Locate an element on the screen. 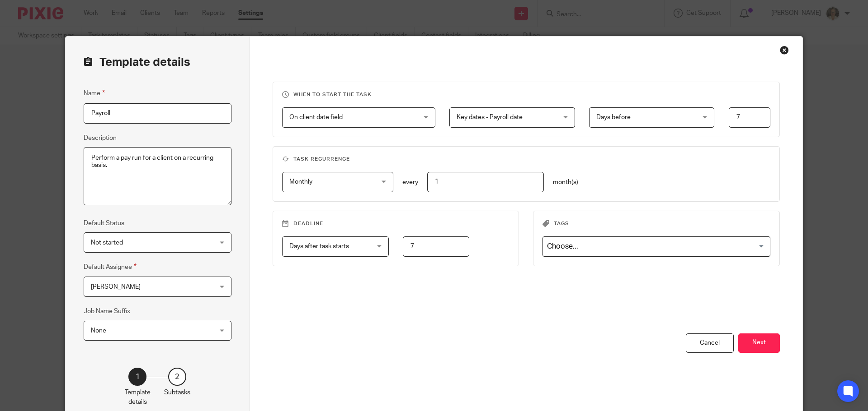  span: On client date field is located at coordinates (316, 117).